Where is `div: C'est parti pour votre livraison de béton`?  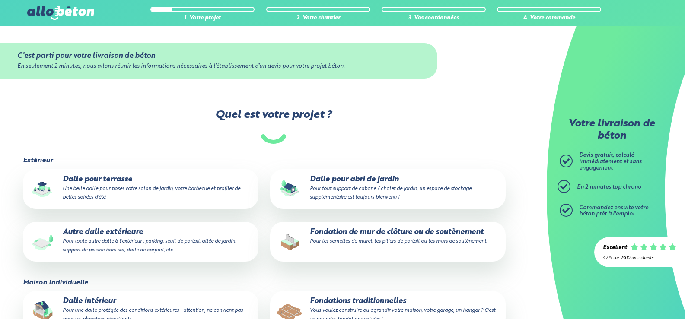
div: C'est parti pour votre livraison de béton is located at coordinates (218, 56).